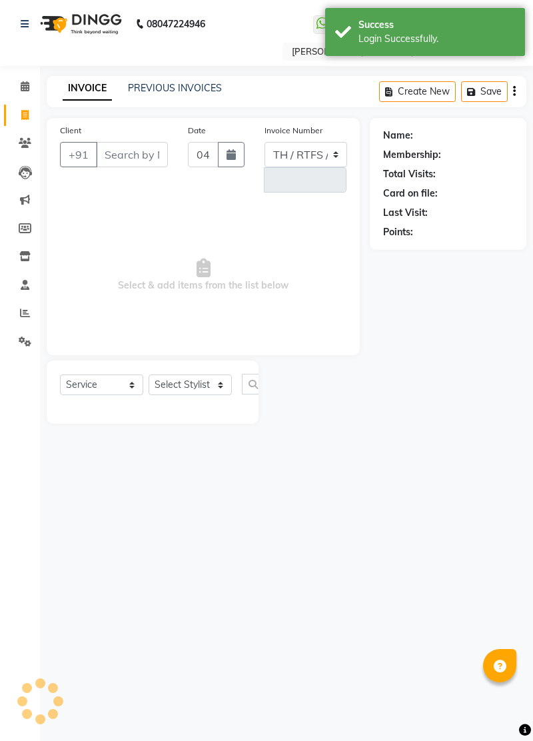  What do you see at coordinates (417, 91) in the screenshot?
I see `button: Create New` at bounding box center [417, 91].